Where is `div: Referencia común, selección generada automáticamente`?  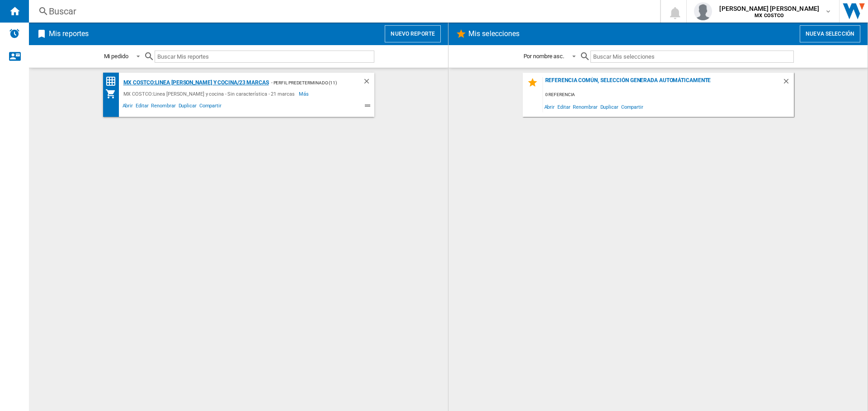 div: Referencia común, selección generada automáticamente is located at coordinates (662, 83).